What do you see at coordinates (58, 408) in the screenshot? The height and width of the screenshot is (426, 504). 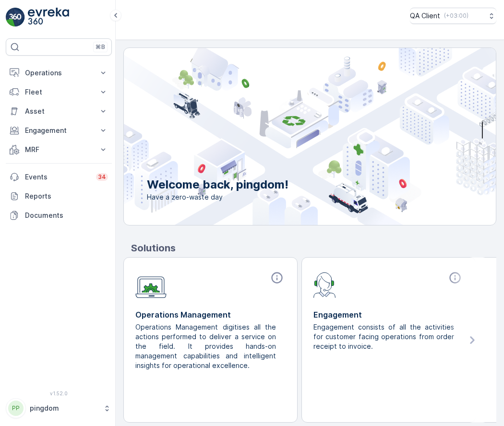 I see `button: PPpingdom` at bounding box center [58, 408].